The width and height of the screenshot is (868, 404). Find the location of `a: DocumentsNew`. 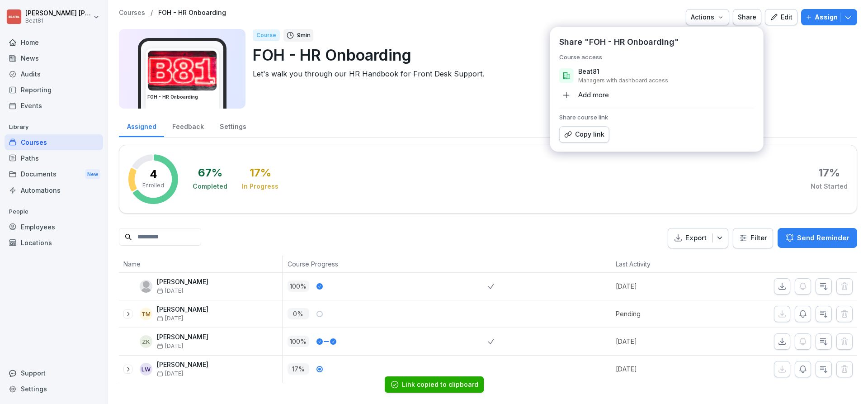

a: DocumentsNew is located at coordinates (54, 174).